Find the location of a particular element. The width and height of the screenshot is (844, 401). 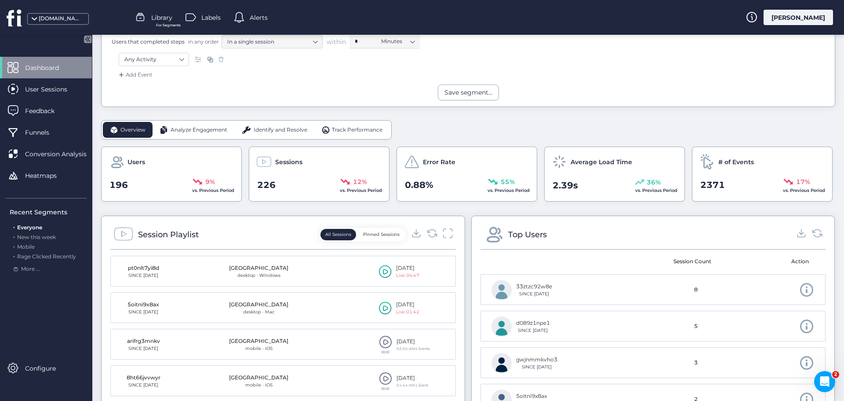

span: Rage Clicked Recently is located at coordinates (47, 256).